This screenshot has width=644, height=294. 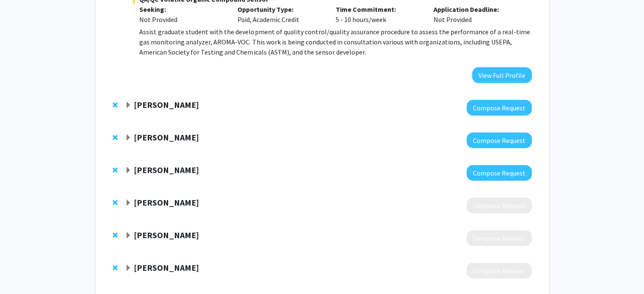 What do you see at coordinates (128, 105) in the screenshot?
I see `span: Expand Brooks Lane Bookmark` at bounding box center [128, 105].